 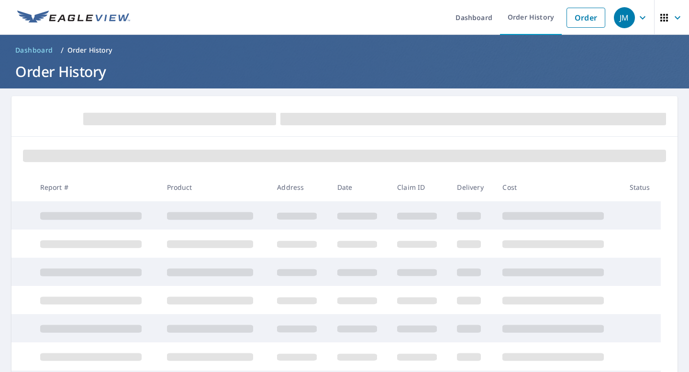 What do you see at coordinates (214, 187) in the screenshot?
I see `th: Product` at bounding box center [214, 187].